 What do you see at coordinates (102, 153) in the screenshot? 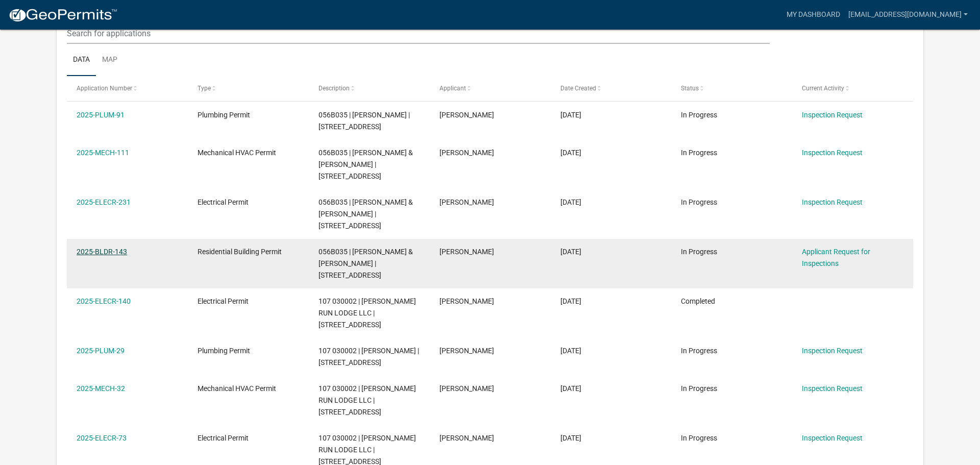
I see `a: 2025-MECH-111` at bounding box center [102, 153].